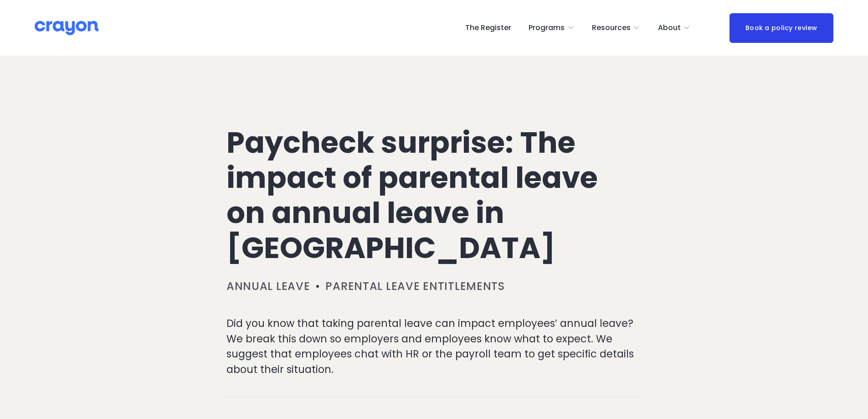  Describe the element at coordinates (547, 28) in the screenshot. I see `span: Programs` at that location.